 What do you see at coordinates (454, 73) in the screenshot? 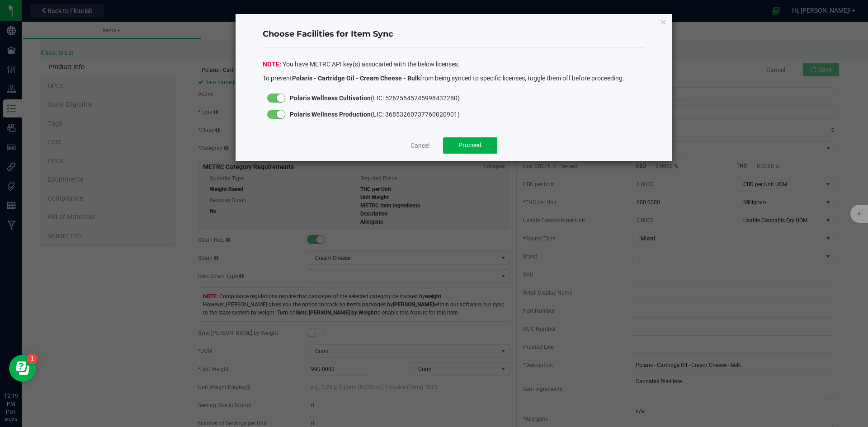
I see `div: You have METRC API key(s) associated with the below licenses.` at bounding box center [454, 73].